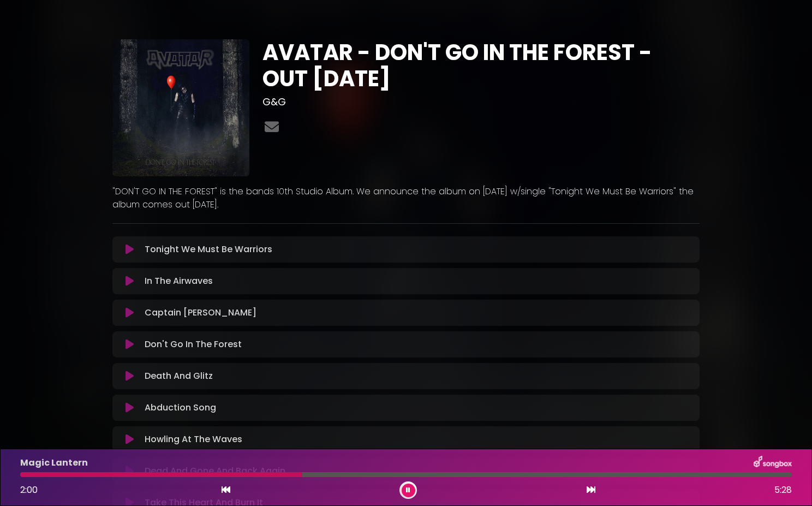 The image size is (812, 506). Describe the element at coordinates (193, 439) in the screenshot. I see `p: Howling At The Waves` at that location.